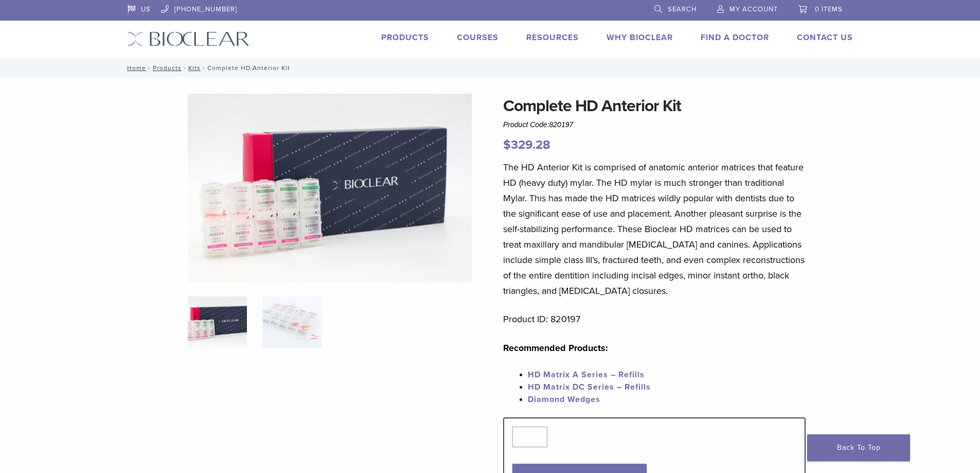 The width and height of the screenshot is (980, 473). What do you see at coordinates (538, 125) in the screenshot?
I see `span: Product Code:` at bounding box center [538, 125].